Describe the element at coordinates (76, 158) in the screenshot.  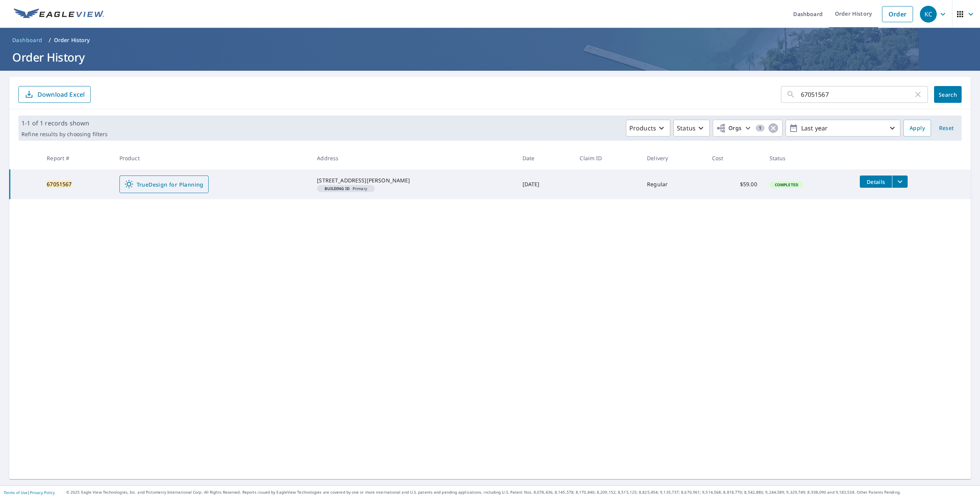
I see `th: Report #` at that location.